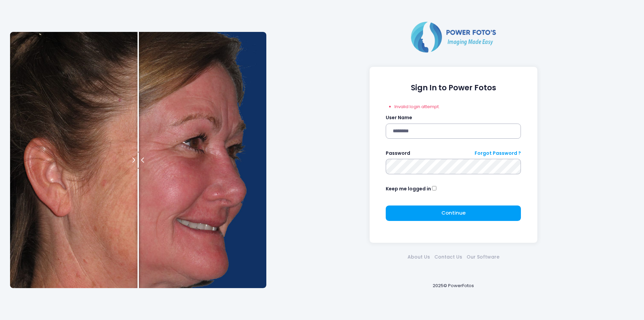 Image resolution: width=644 pixels, height=320 pixels. What do you see at coordinates (453, 37) in the screenshot?
I see `img: Logo` at bounding box center [453, 37].